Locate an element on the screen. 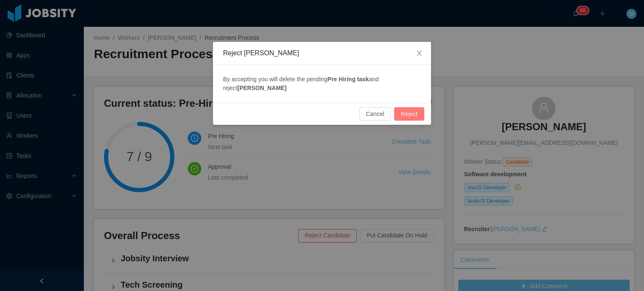 This screenshot has width=644, height=291. i: icon: close is located at coordinates (419, 53).